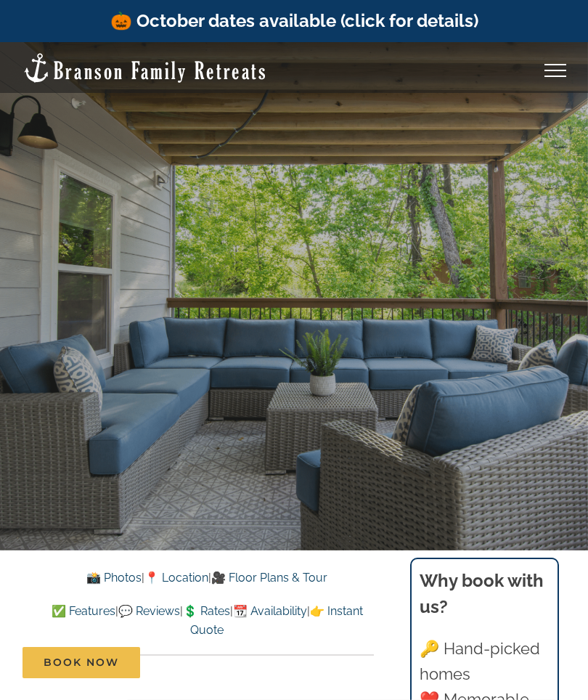 The height and width of the screenshot is (700, 588). I want to click on a: 🎃 October dates available (click for details), so click(294, 20).